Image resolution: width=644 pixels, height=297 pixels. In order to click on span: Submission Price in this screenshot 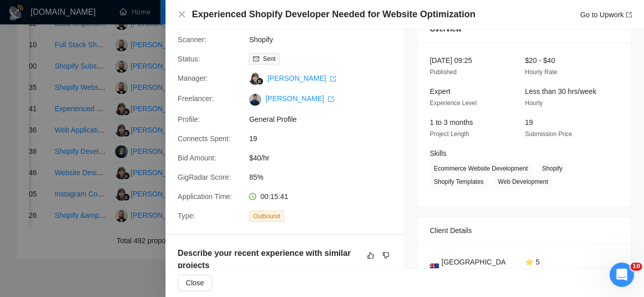, I will do `click(548, 134)`.